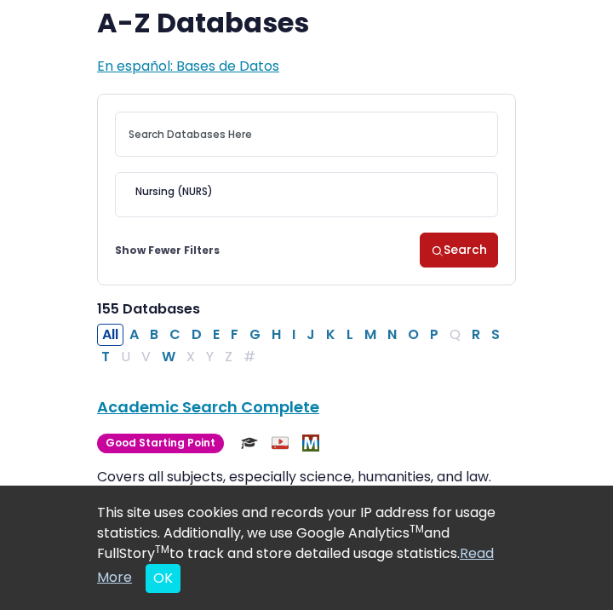 The width and height of the screenshot is (613, 610). What do you see at coordinates (208, 406) in the screenshot?
I see `a: Academic Search Complete` at bounding box center [208, 406].